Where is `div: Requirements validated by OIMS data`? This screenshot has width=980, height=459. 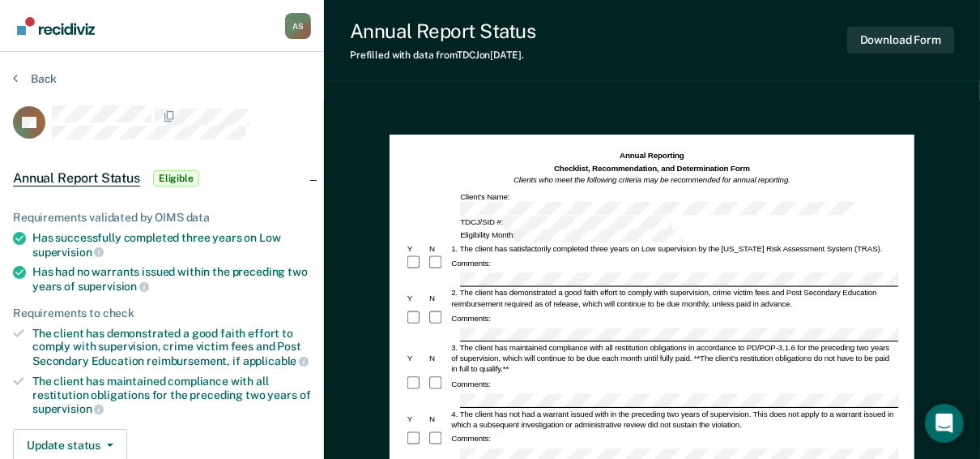
div: Requirements validated by OIMS data is located at coordinates (162, 217).